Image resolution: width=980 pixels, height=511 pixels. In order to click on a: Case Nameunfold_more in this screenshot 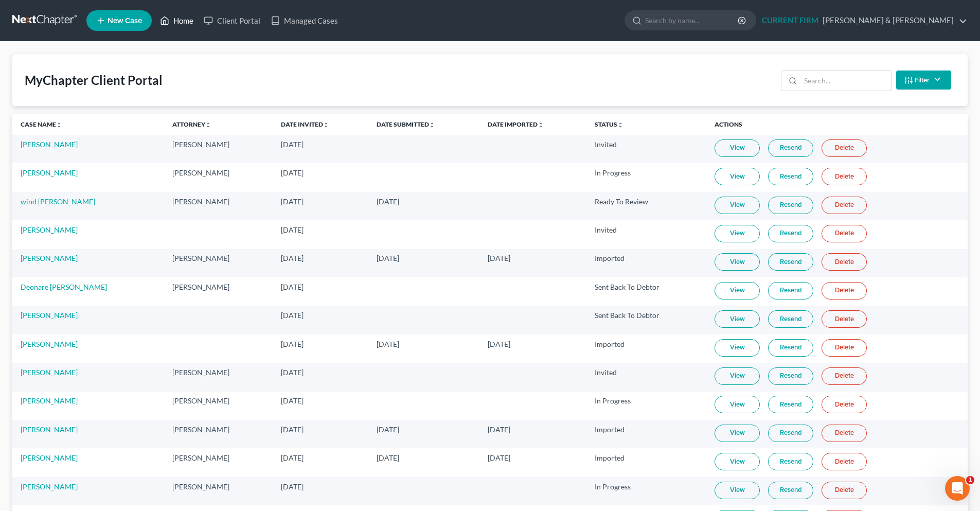, I will do `click(41, 125)`.